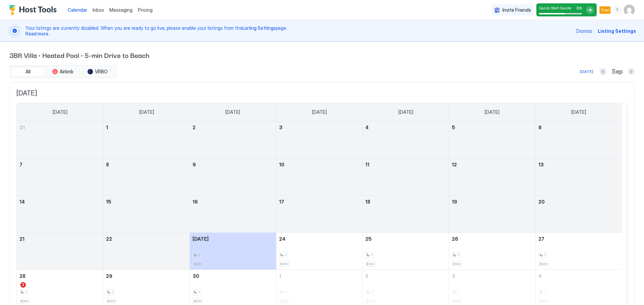 Image resolution: width=644 pixels, height=305 pixels. Describe the element at coordinates (319, 239) in the screenshot. I see `a: September 24, 2025` at that location.